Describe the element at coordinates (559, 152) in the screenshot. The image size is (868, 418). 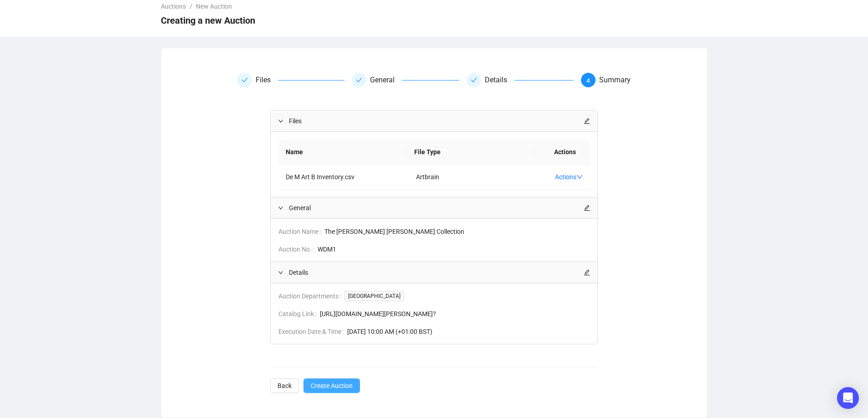
I see `th: Actions` at that location.